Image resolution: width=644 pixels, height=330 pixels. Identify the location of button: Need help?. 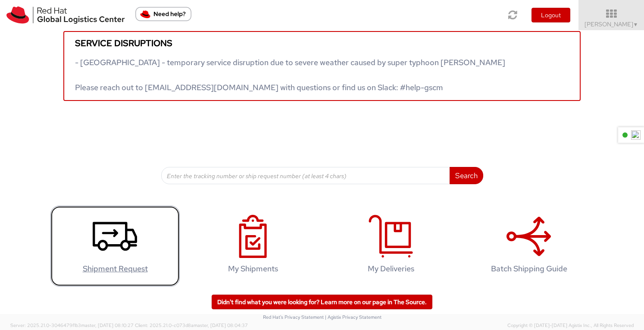
(164, 14).